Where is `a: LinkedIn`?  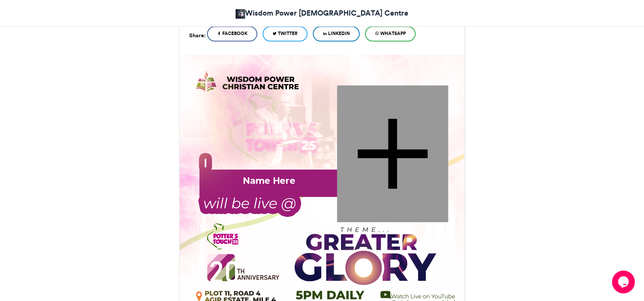
a: LinkedIn is located at coordinates (336, 34).